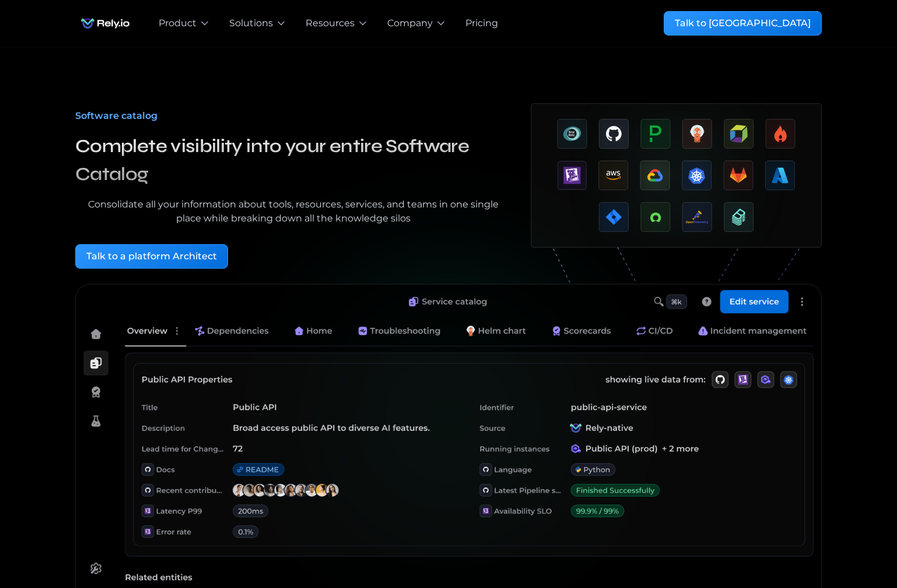 The width and height of the screenshot is (897, 588). I want to click on div: Software catalog, so click(294, 116).